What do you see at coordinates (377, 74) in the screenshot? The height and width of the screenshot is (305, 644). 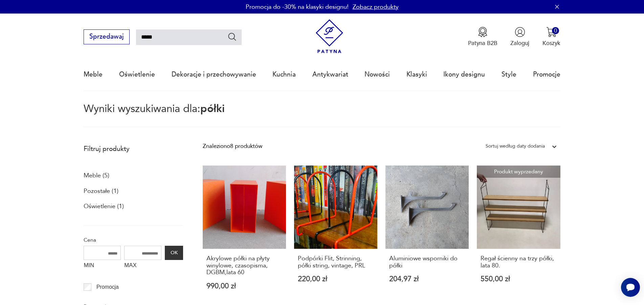 I see `a: Nowości` at bounding box center [377, 74].